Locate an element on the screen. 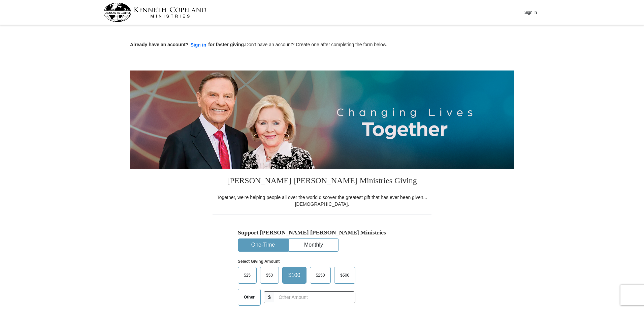  span: $50 is located at coordinates (269, 275).